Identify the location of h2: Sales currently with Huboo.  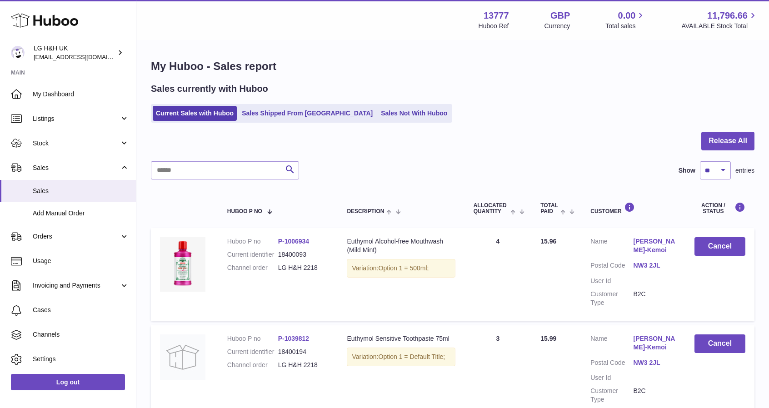
(210, 89).